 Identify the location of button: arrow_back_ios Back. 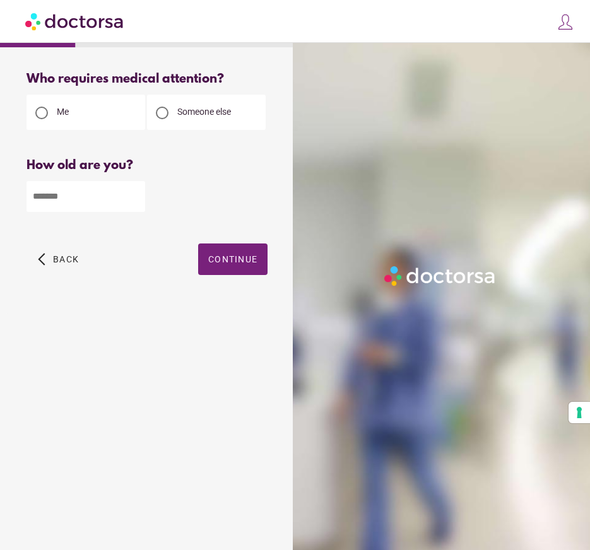
(58, 259).